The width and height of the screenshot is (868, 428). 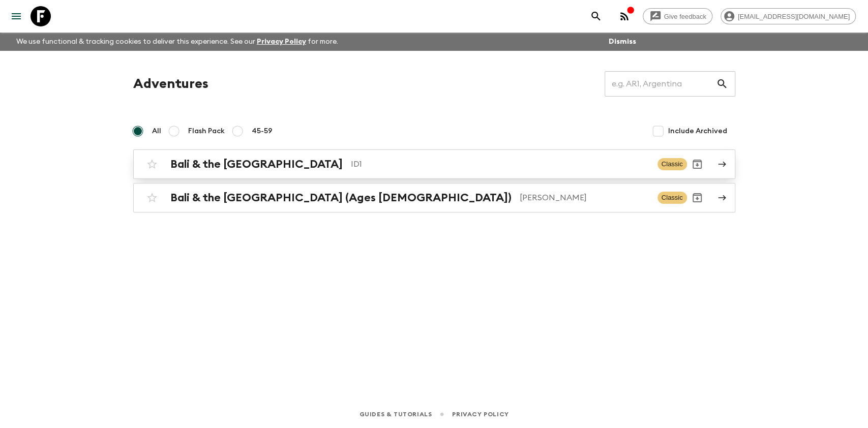 What do you see at coordinates (660, 84) in the screenshot?
I see `input: e.g. AR1, Argentina` at bounding box center [660, 84].